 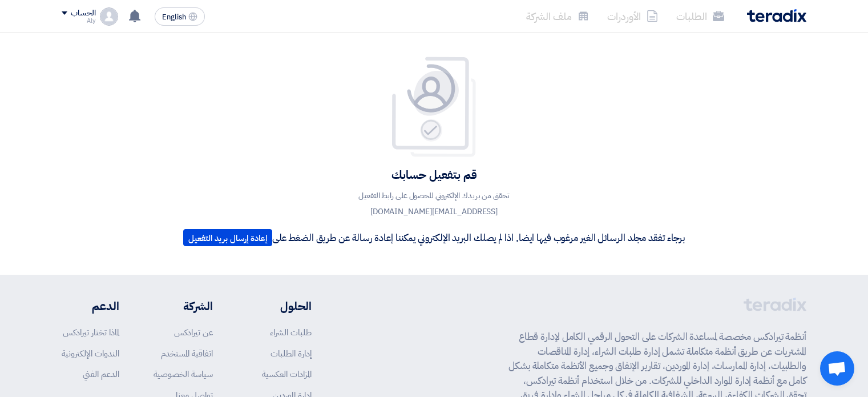 I want to click on button: إعادة إرسال بريد التفعيل, so click(x=228, y=238).